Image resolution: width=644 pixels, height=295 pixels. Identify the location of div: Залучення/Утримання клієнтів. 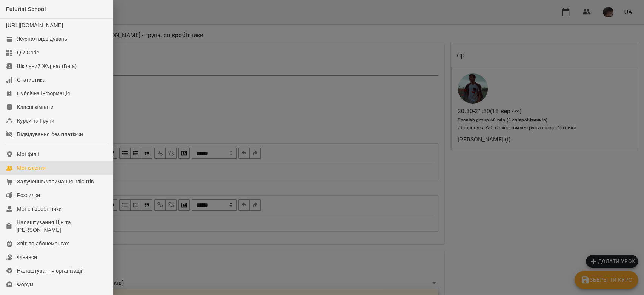
(55, 182).